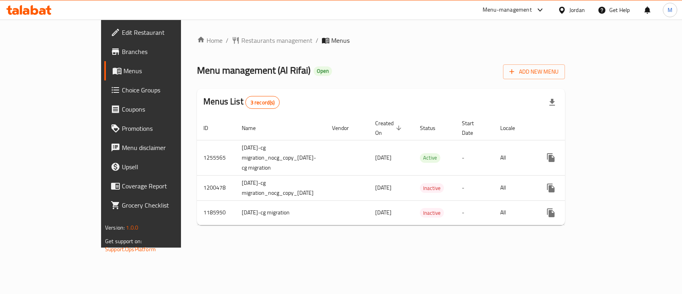 The height and width of the screenshot is (294, 682). I want to click on span: Coupons, so click(165, 109).